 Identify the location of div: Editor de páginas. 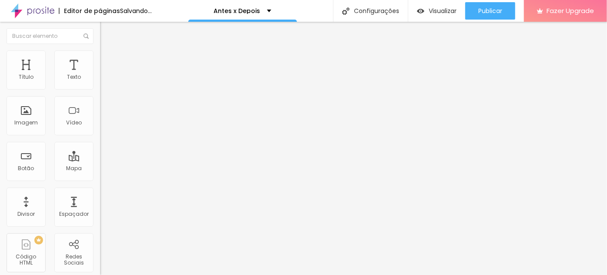
(89, 11).